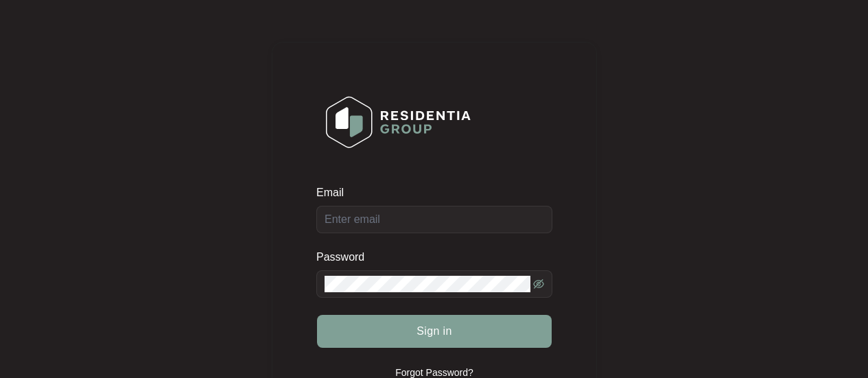 This screenshot has height=378, width=868. Describe the element at coordinates (335, 193) in the screenshot. I see `label: Email` at that location.